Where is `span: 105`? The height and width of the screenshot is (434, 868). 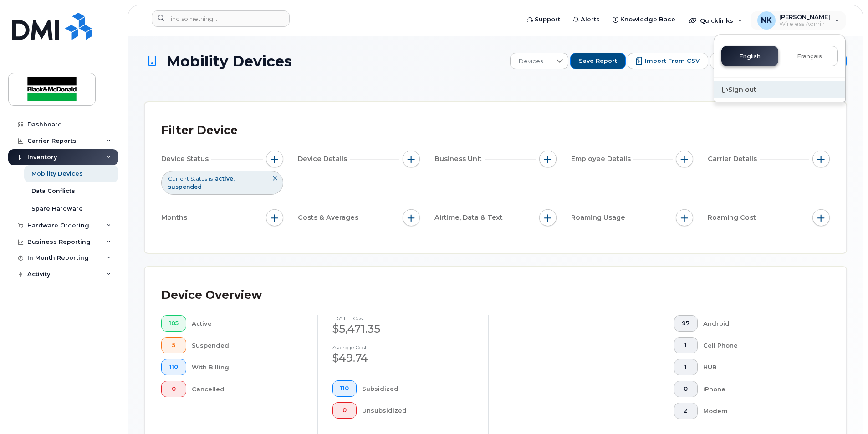 span: 105 is located at coordinates (174, 324).